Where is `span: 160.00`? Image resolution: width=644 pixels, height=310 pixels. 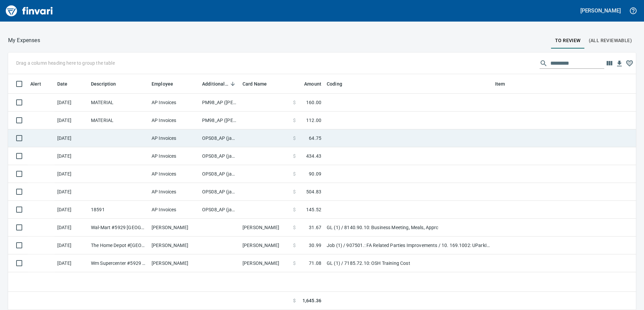
span: 160.00 is located at coordinates (314, 103).